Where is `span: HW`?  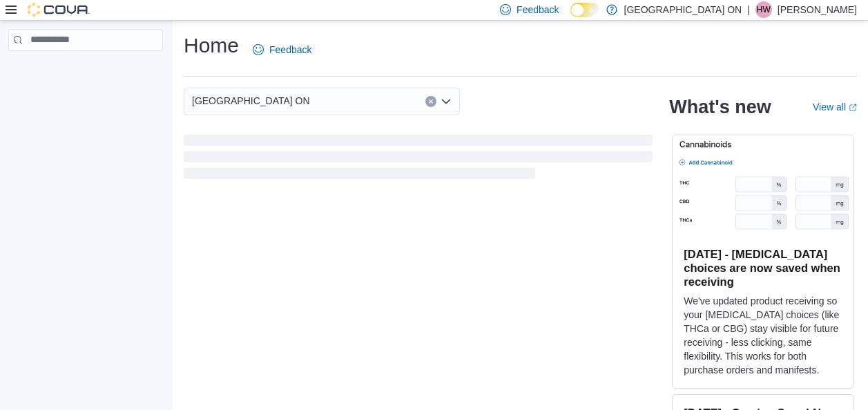
span: HW is located at coordinates (764, 10).